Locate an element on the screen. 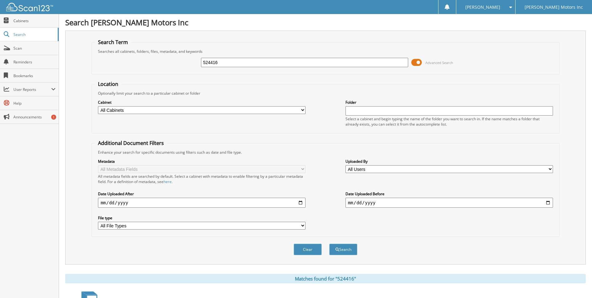 Image resolution: width=592 pixels, height=298 pixels. span: Help is located at coordinates (34, 103).